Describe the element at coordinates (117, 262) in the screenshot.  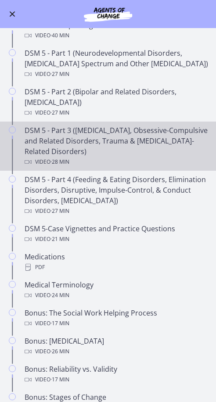
I see `div: Medications` at that location.